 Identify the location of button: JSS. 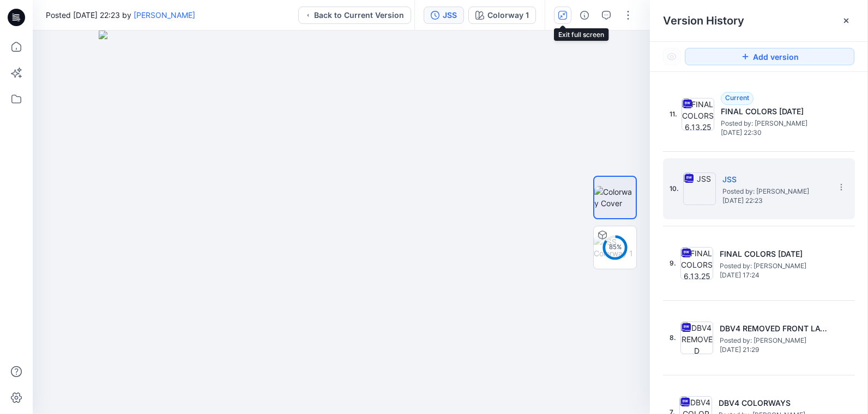
(444, 15).